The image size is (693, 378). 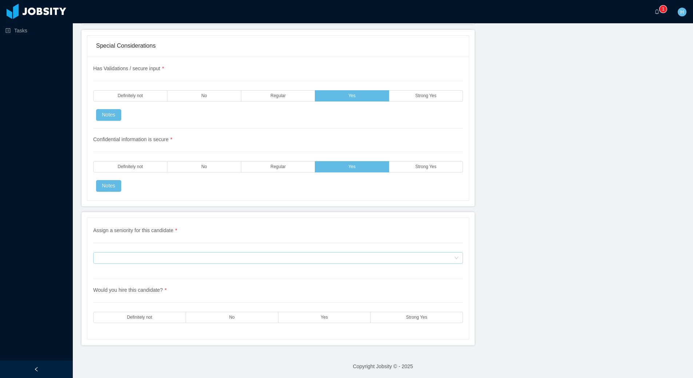 I want to click on i: icon: bell, so click(x=657, y=12).